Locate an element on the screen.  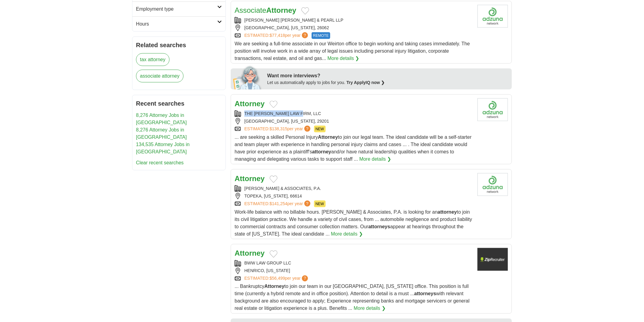
a: ESTIMATED:$141,254per year? is located at coordinates (278, 204).